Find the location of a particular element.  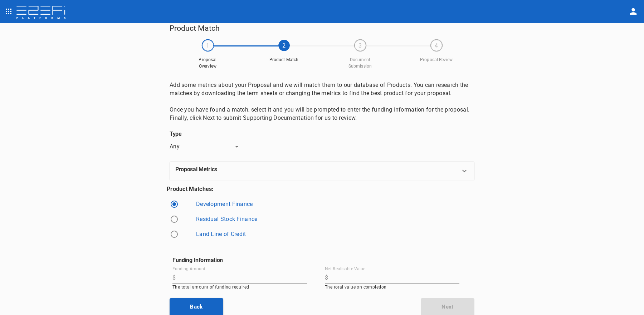

span: Proposal Review is located at coordinates (436, 60).